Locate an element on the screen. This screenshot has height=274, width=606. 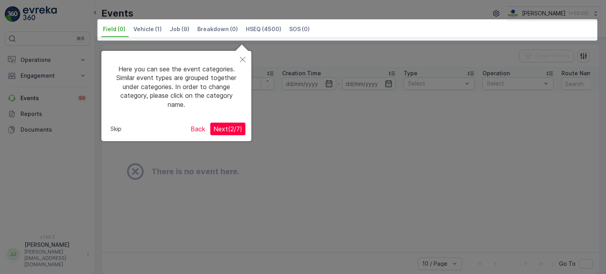
button: Skip is located at coordinates (116, 129).